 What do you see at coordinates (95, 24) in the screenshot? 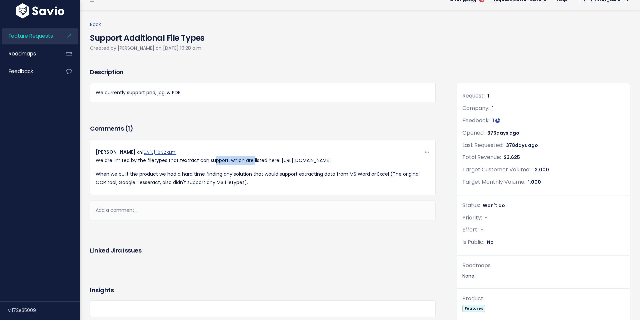
I see `a: Back` at bounding box center [95, 24].